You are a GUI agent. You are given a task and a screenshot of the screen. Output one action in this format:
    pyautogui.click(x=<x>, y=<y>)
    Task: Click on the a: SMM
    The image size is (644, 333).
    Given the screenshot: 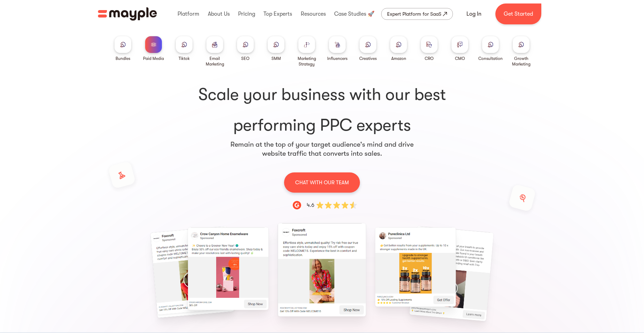 What is the action you would take?
    pyautogui.click(x=276, y=49)
    